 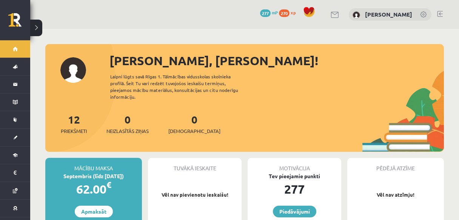 What do you see at coordinates (293, 12) in the screenshot?
I see `span: xp` at bounding box center [293, 12].